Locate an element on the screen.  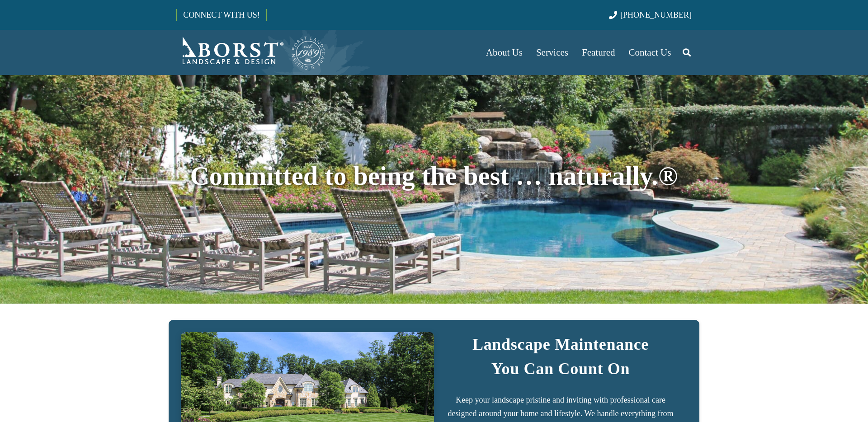
span: Services is located at coordinates (552, 53).